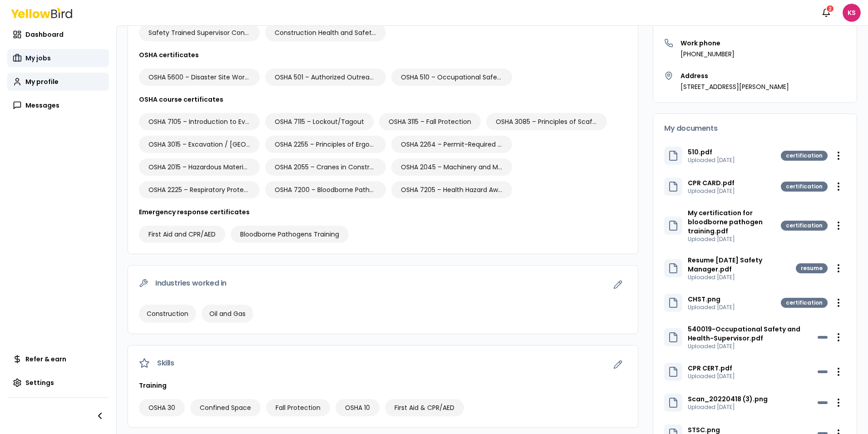  What do you see at coordinates (199, 190) in the screenshot?
I see `div: OSHA 2225 – Respiratory Protection` at bounding box center [199, 190].